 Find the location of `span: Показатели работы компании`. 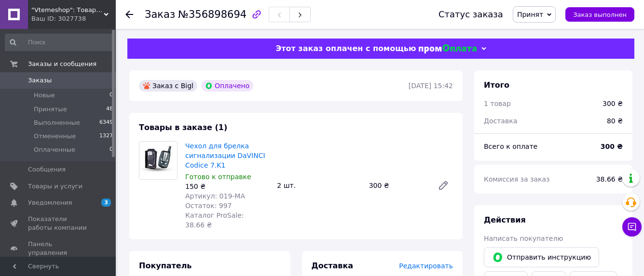

span: Показатели работы компании is located at coordinates (59, 224).